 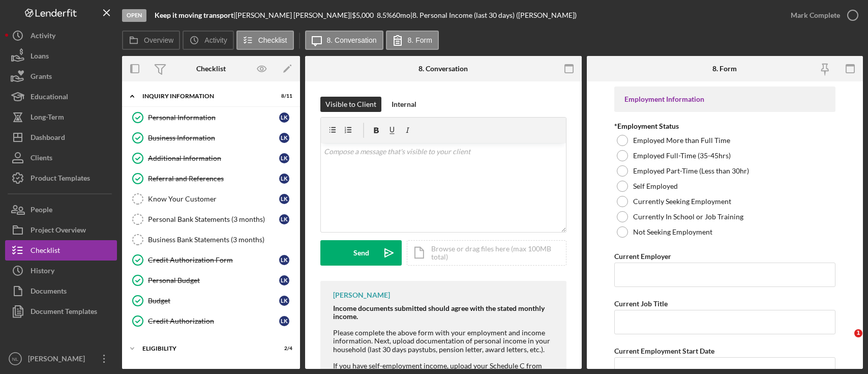 What do you see at coordinates (211, 280) in the screenshot?
I see `a: Personal BudgetLK` at bounding box center [211, 280].